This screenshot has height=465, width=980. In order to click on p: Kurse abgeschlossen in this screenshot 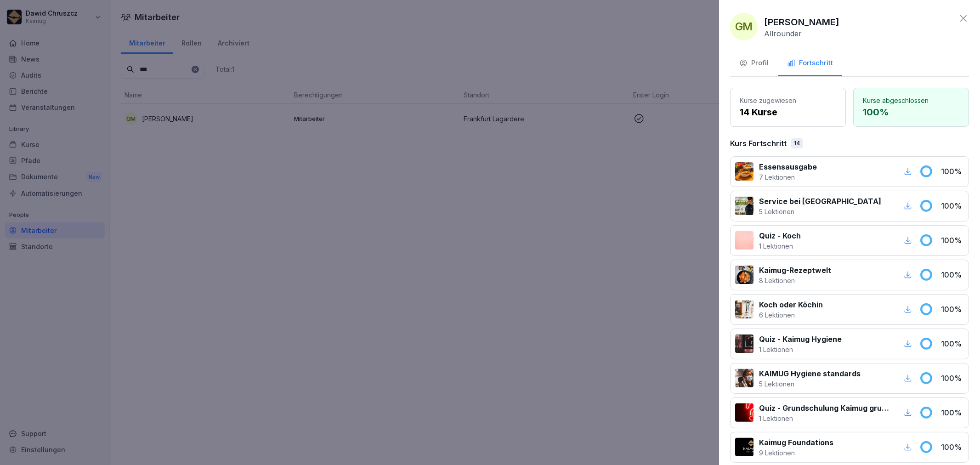, I will do `click(911, 100)`.